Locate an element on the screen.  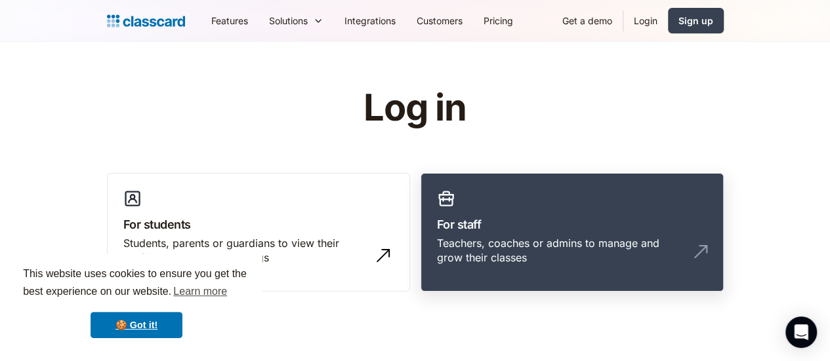
a: learn more about cookies is located at coordinates (200, 292).